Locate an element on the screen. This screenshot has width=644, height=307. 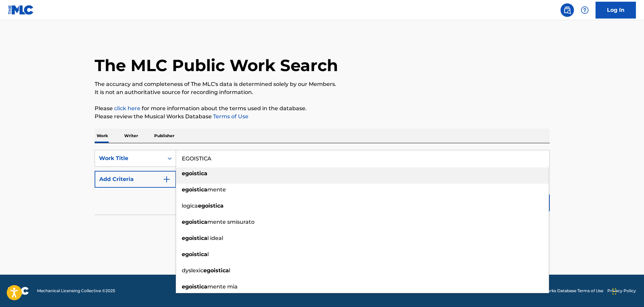
p: It is not an authoritative source for recording information. is located at coordinates (322, 92).